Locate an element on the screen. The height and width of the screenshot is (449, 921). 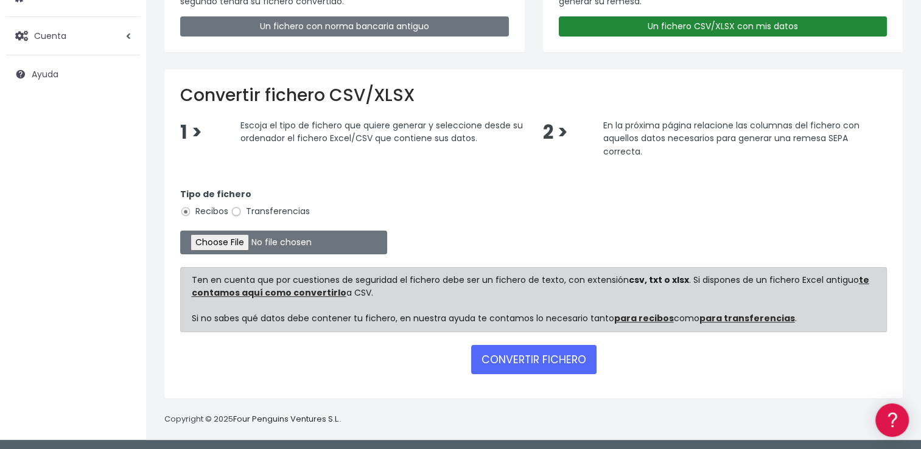
a: para transferencias is located at coordinates (747, 318).